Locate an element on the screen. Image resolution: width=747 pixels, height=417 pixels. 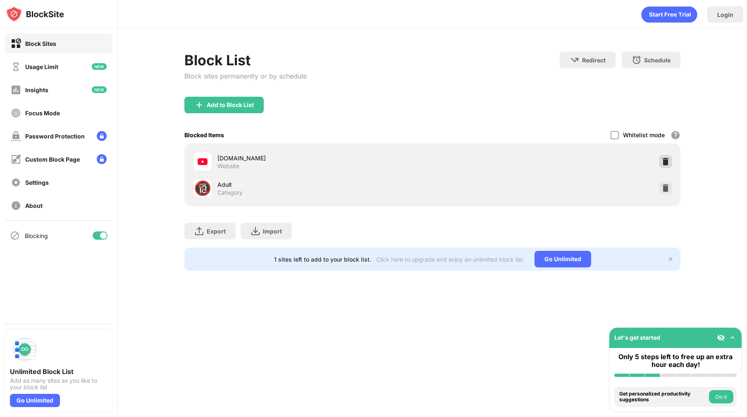
div: Settings is located at coordinates (37, 182).